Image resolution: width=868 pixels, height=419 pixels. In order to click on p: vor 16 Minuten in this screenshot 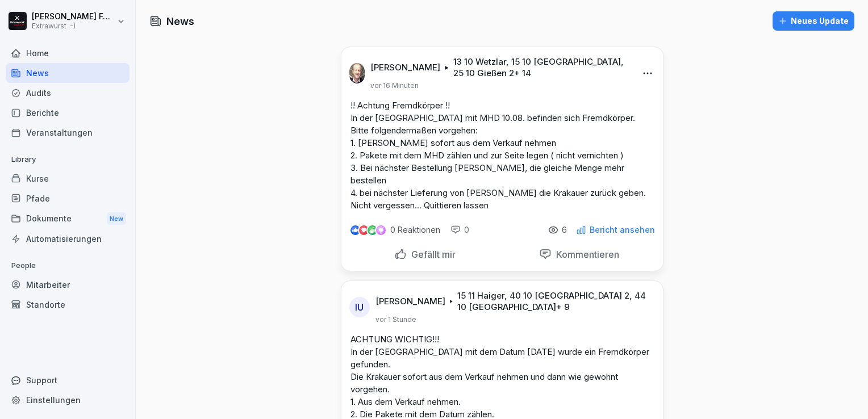, I will do `click(394, 86)`.